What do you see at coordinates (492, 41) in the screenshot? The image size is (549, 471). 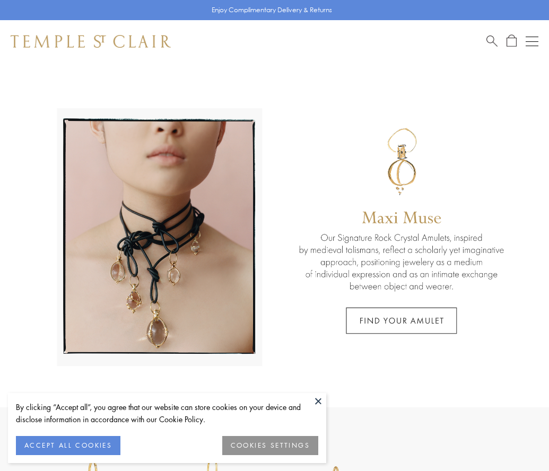 I see `a: Search` at bounding box center [492, 41].